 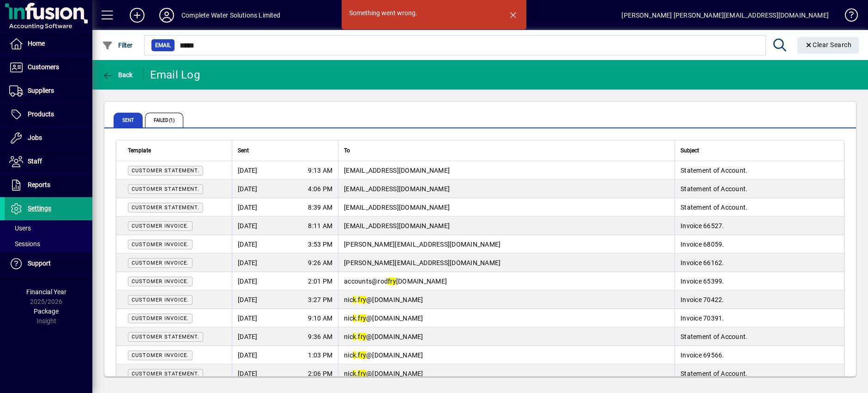 I want to click on span: 8:11 AM, so click(x=320, y=226).